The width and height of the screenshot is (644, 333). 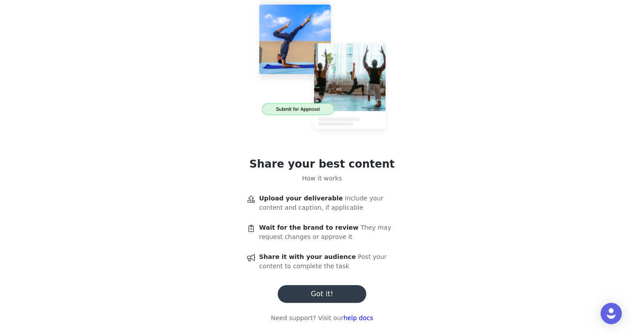 I want to click on span: Include your content and caption, if applicable, so click(x=321, y=202).